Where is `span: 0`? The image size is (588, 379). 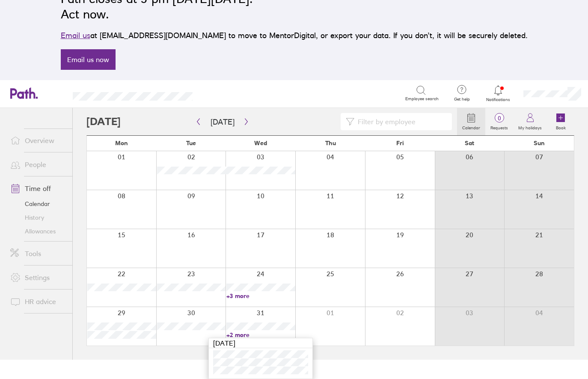 span: 0 is located at coordinates (499, 118).